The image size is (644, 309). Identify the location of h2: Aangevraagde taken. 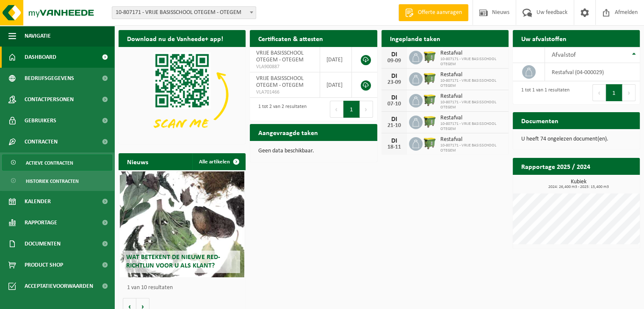
(288, 132).